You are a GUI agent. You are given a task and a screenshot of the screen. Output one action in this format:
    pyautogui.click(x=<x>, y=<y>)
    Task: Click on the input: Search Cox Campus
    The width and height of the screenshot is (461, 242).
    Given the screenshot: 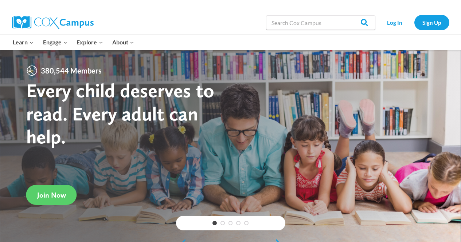 What is the action you would take?
    pyautogui.click(x=321, y=23)
    